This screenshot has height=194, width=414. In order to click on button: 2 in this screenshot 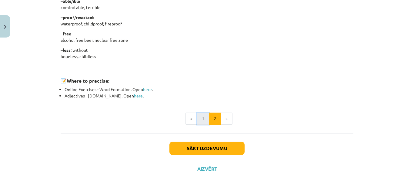, I will do `click(215, 119)`.